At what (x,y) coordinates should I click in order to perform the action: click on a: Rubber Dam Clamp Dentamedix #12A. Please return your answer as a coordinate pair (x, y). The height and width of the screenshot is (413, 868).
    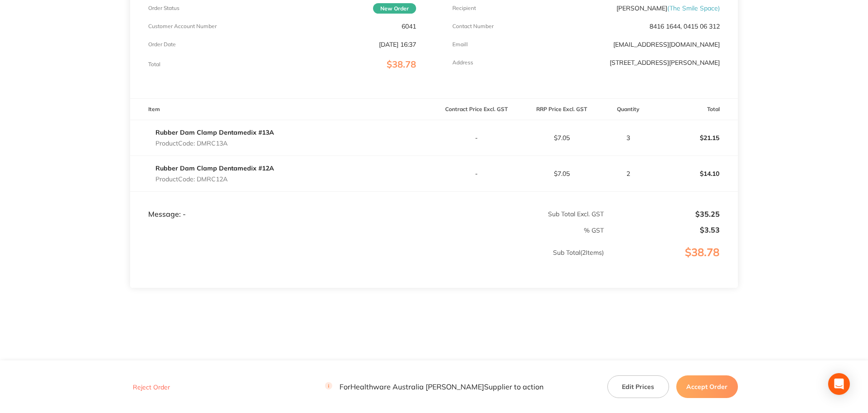
    Looking at the image, I should click on (215, 168).